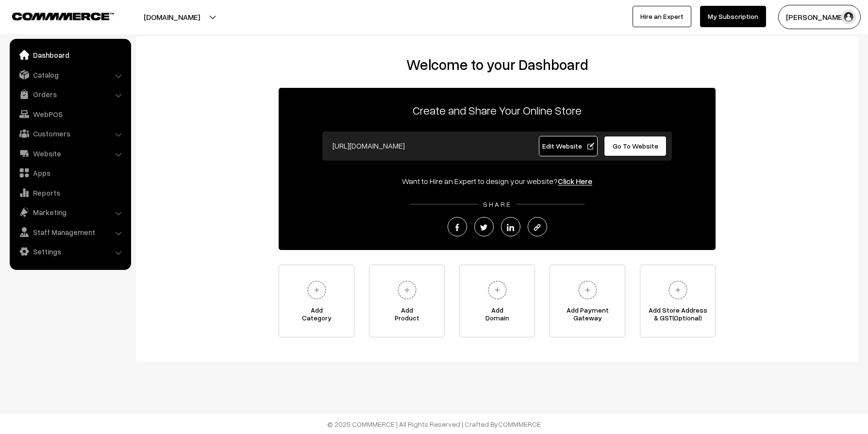  I want to click on a: AddDomain, so click(498, 300).